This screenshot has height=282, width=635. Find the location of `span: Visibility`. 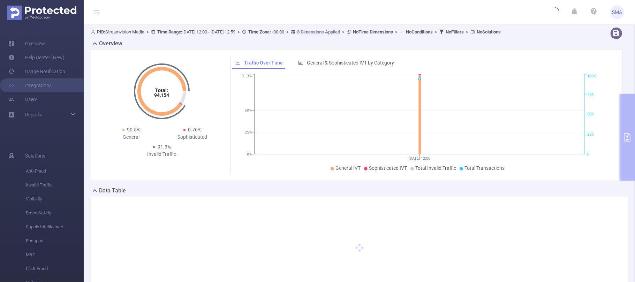

span: Visibility is located at coordinates (55, 199).